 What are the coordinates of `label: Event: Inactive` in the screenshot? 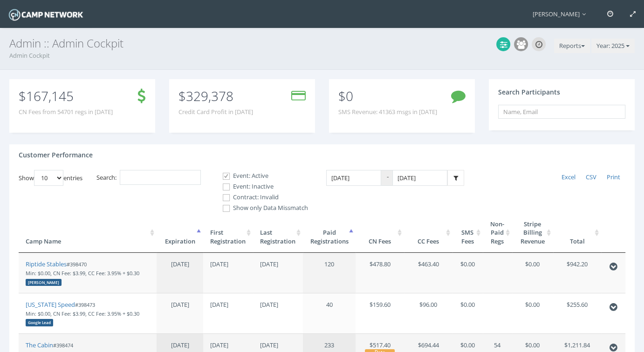 It's located at (262, 187).